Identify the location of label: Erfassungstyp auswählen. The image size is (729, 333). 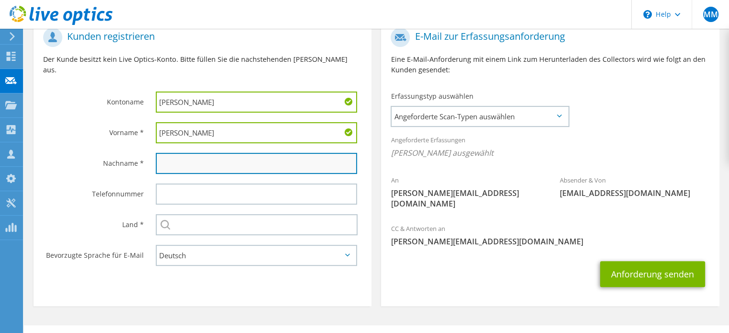
(432, 96).